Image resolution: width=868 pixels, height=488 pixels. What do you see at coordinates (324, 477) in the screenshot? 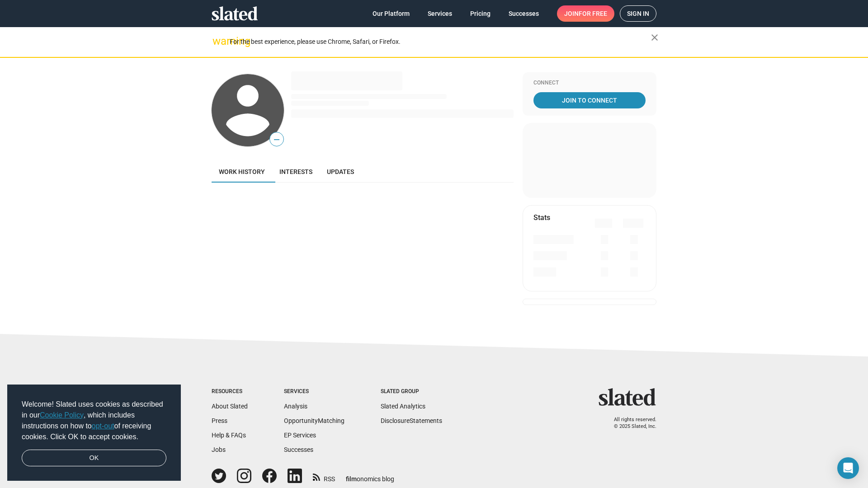
I see `a: RSS` at bounding box center [324, 477].